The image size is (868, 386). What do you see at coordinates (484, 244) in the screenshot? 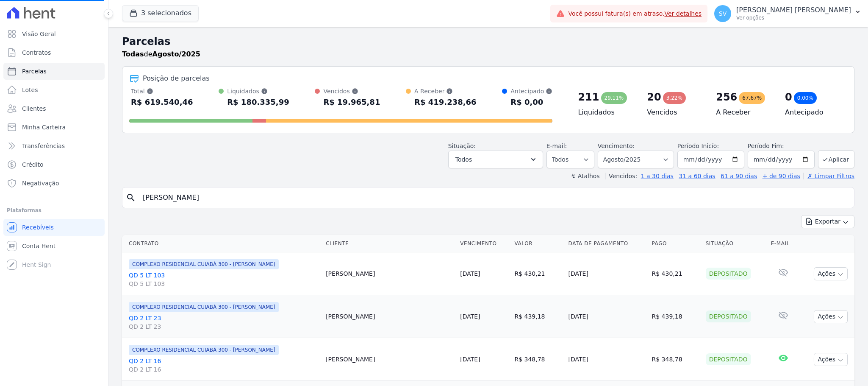
I see `th: Vencimento` at bounding box center [484, 244].